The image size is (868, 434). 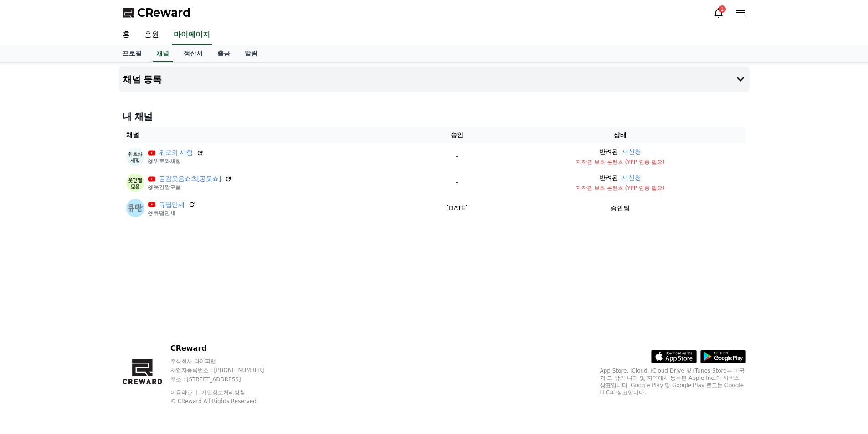 What do you see at coordinates (157, 13) in the screenshot?
I see `a: CReward` at bounding box center [157, 13].